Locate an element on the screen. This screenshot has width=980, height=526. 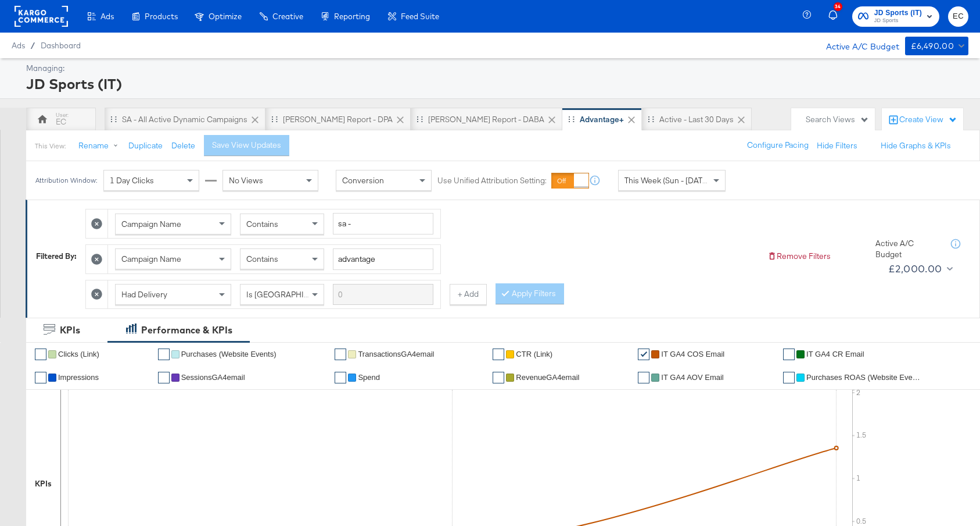
span: Purchases ROAS (Website Events) is located at coordinates (865, 377).